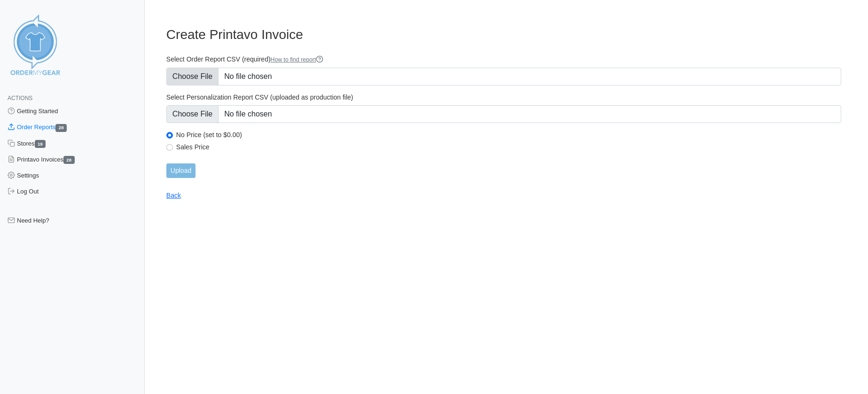  Describe the element at coordinates (504, 59) in the screenshot. I see `label: Select Order Report CSV (required)` at that location.